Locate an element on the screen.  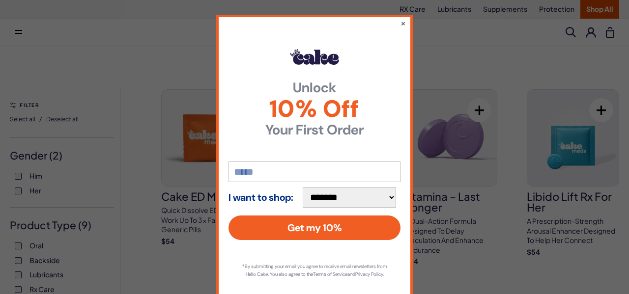
span: 10% Off is located at coordinates (314, 109).